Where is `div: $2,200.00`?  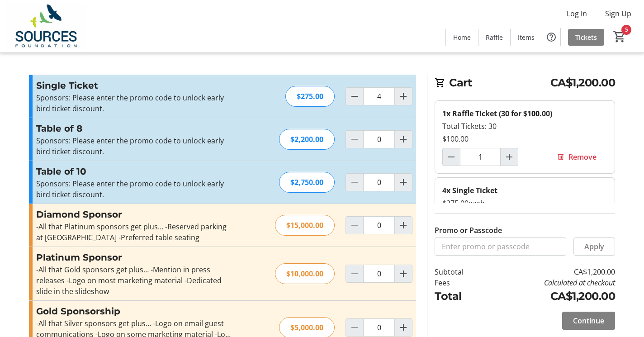
div: $2,200.00 is located at coordinates (306, 140).